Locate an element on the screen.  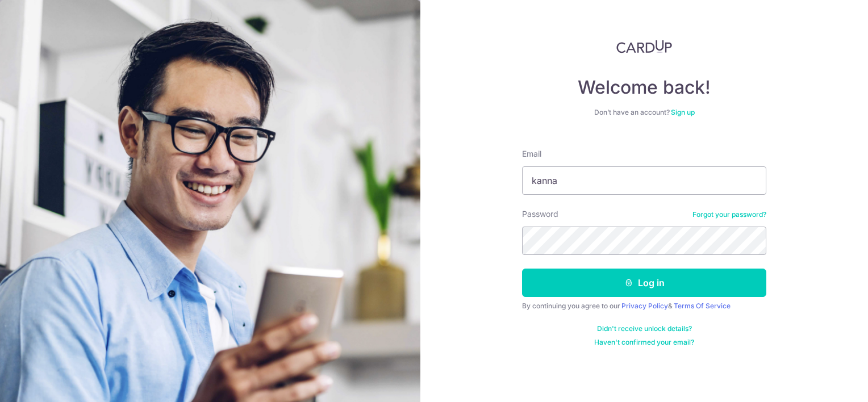
div: By continuing you agree to our & is located at coordinates (644, 306).